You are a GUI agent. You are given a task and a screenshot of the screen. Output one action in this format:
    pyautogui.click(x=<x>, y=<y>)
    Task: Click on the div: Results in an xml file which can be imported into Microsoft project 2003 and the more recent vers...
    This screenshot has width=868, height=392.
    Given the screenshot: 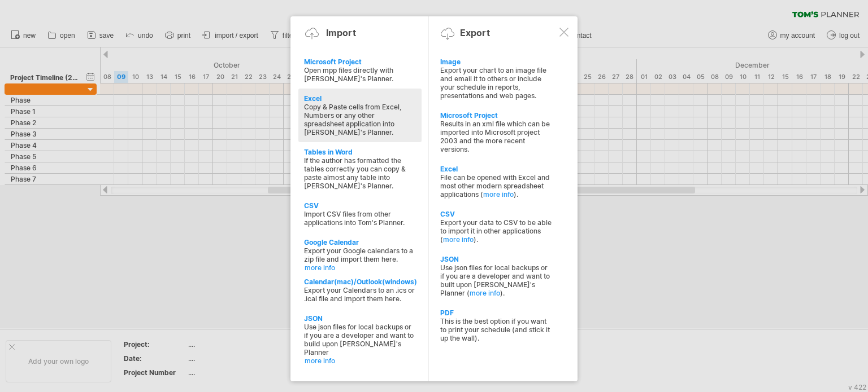 What is the action you would take?
    pyautogui.click(x=496, y=137)
    